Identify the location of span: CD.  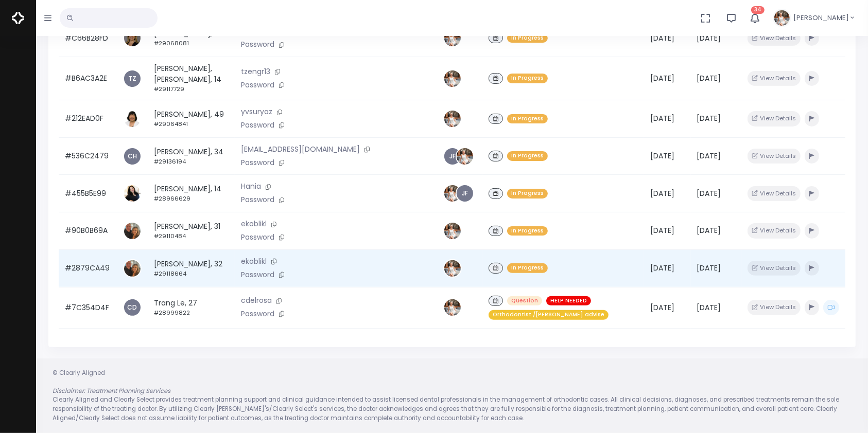
(133, 308).